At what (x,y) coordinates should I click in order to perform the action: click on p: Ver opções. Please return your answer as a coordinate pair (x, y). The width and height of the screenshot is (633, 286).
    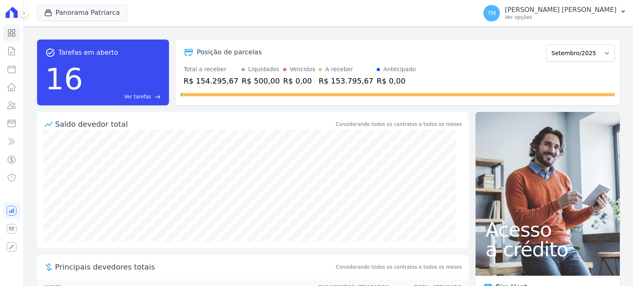
    Looking at the image, I should click on (560, 17).